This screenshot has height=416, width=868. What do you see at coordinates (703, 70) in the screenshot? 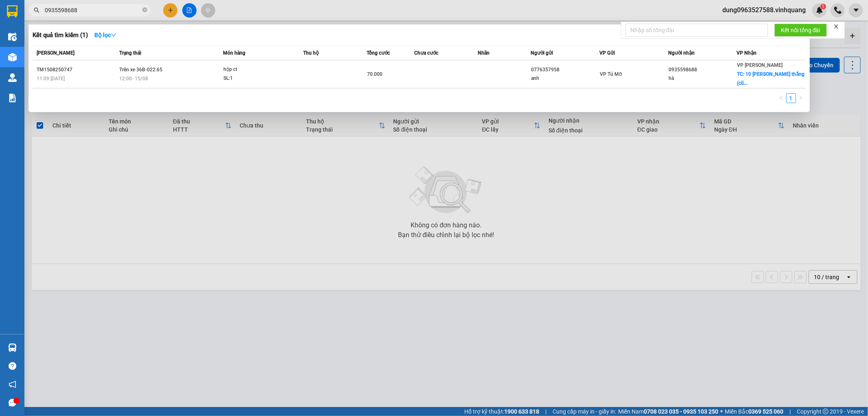
I see `div: 0935598688` at bounding box center [703, 70].